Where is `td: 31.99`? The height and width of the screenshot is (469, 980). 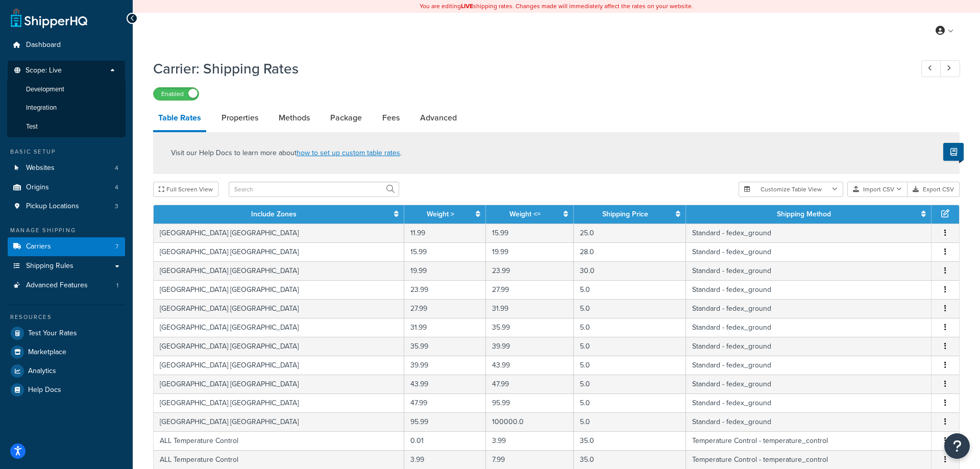
td: 31.99 is located at coordinates (445, 328).